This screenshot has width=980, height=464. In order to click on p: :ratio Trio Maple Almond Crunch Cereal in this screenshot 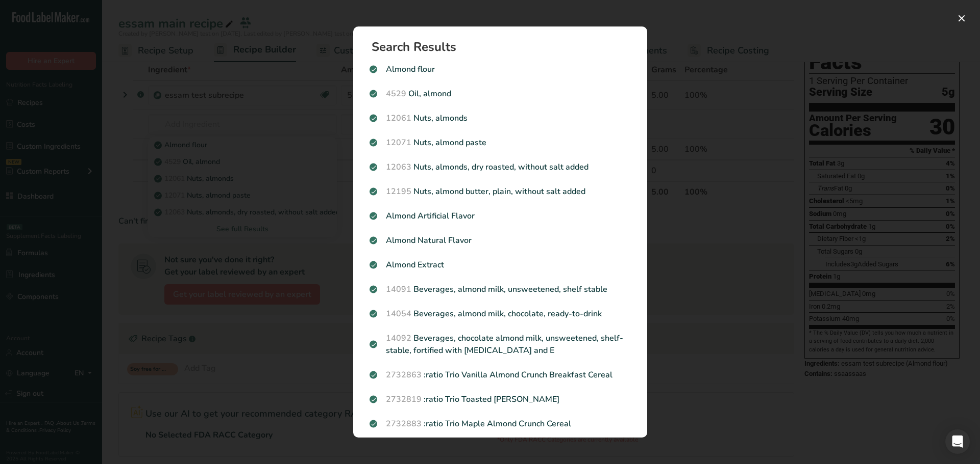, I will do `click(500, 424)`.